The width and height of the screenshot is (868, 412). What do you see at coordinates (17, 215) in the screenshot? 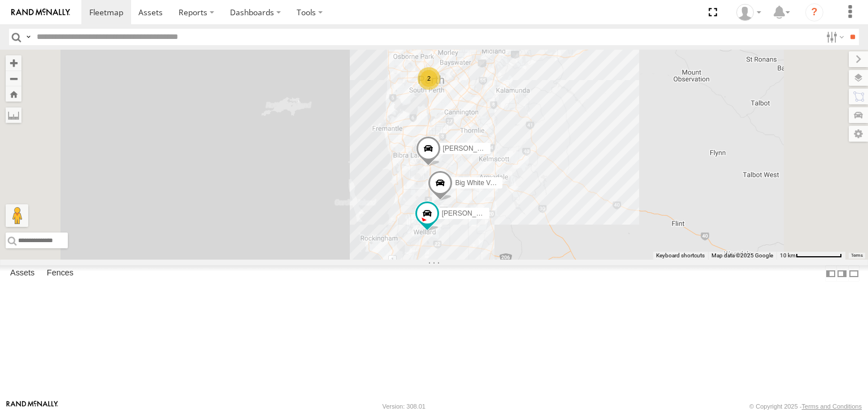
I see `button: Drag Pegman onto the map to open Street View` at bounding box center [17, 215].